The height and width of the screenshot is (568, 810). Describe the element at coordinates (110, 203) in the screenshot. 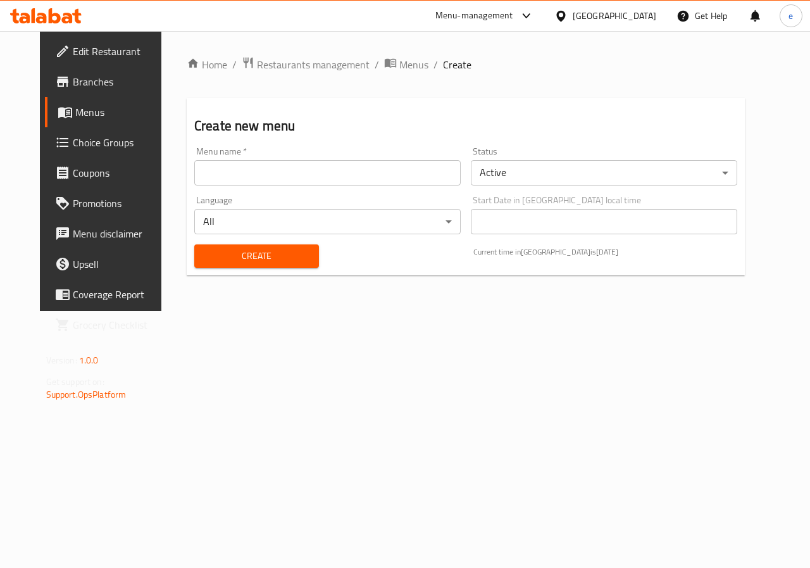

I see `a: Promotions` at that location.